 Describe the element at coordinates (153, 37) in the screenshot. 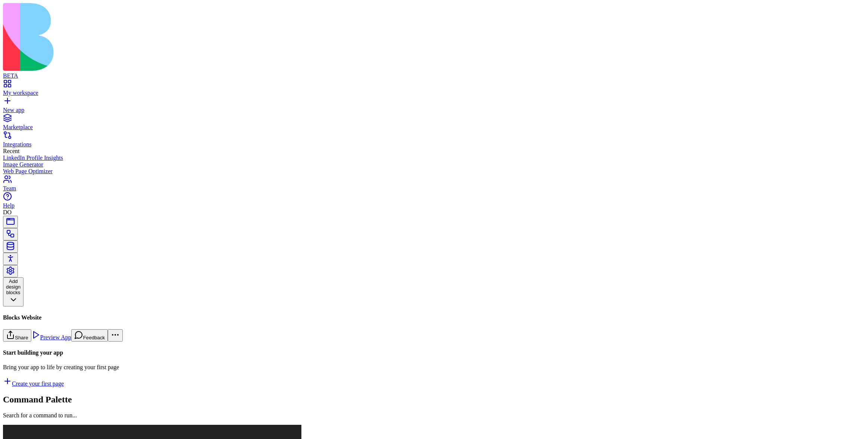

I see `img: logo` at that location.